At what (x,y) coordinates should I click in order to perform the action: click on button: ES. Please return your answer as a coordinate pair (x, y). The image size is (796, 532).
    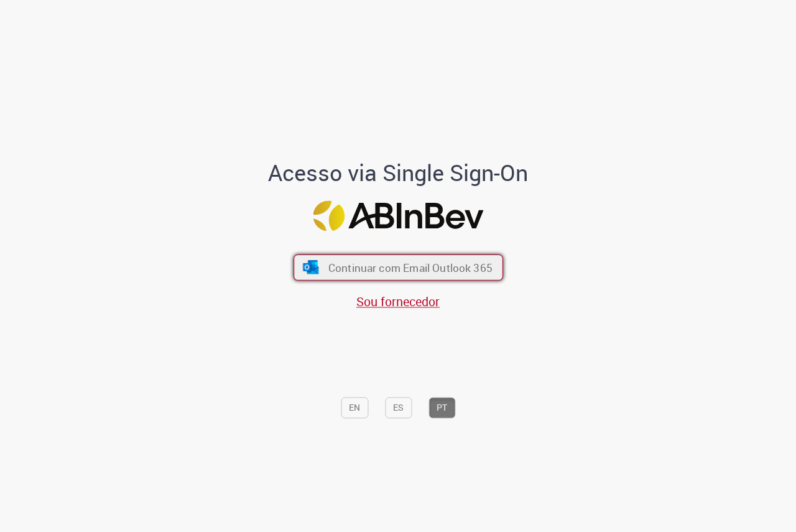
    Looking at the image, I should click on (398, 408).